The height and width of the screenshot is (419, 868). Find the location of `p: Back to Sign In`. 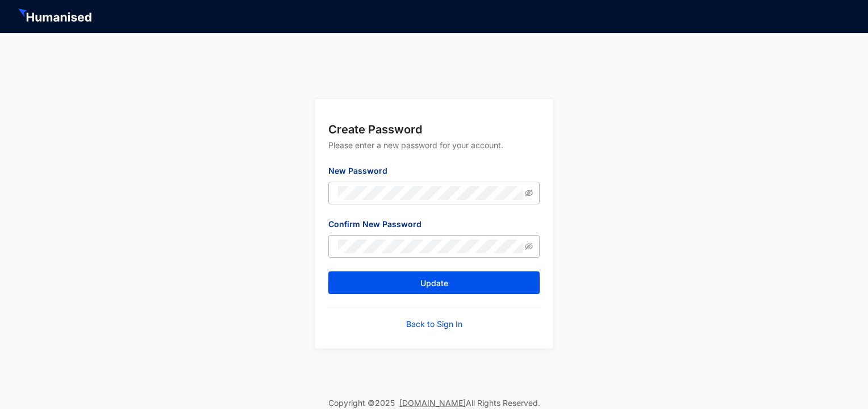

p: Back to Sign In is located at coordinates (434, 324).